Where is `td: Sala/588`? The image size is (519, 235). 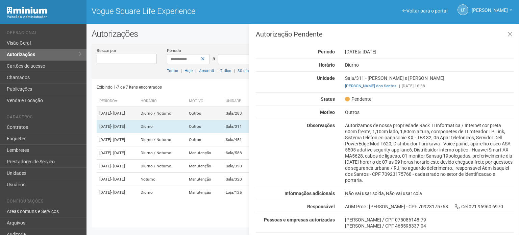 td: Sala/588 is located at coordinates (237, 153).